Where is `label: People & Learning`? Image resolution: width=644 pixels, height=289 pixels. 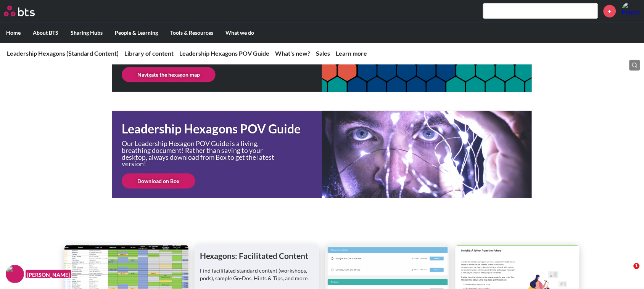
label: People & Learning is located at coordinates (136, 33).